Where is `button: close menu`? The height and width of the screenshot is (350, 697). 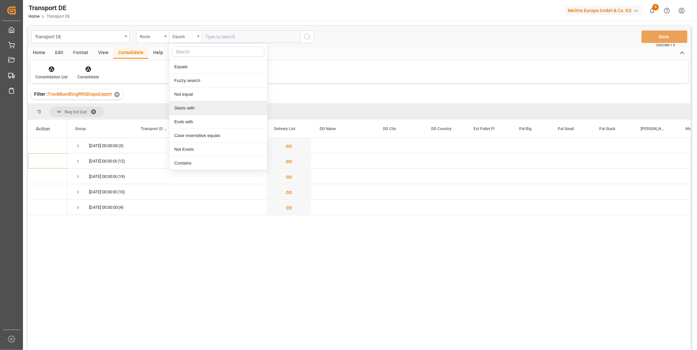
button: close menu is located at coordinates (185, 37).